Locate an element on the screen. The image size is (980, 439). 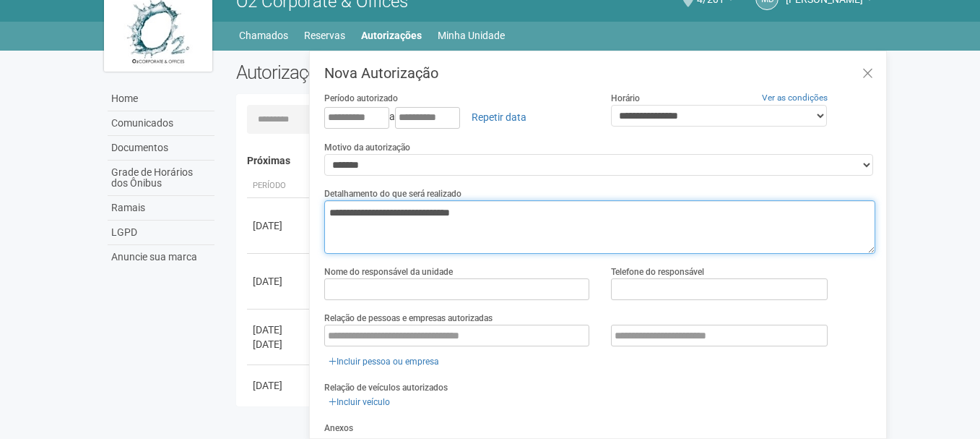
label: Horário is located at coordinates (626, 98).